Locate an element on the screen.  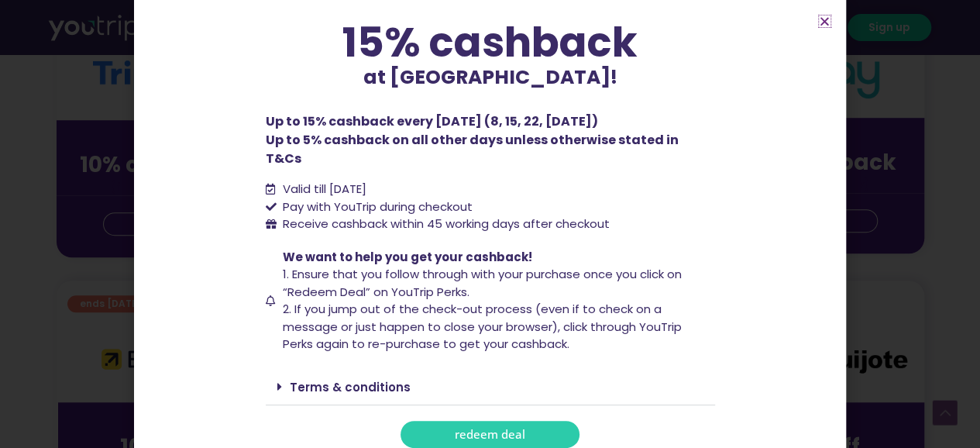
span: redeem deal is located at coordinates (490, 434).